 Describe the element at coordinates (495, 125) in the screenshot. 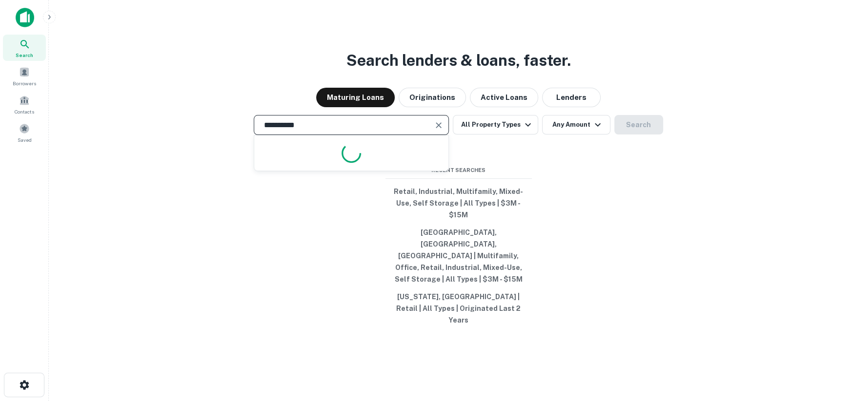

I see `button: All Property Types` at that location.